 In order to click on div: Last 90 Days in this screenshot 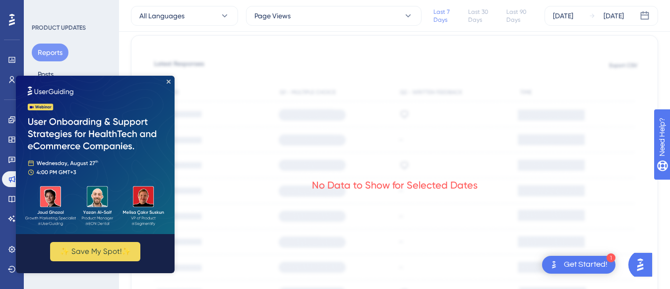, I will do `click(521, 16)`.